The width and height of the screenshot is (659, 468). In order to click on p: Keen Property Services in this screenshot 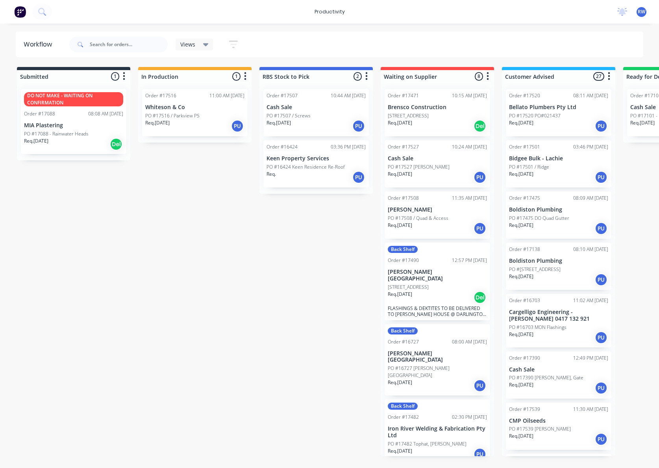, I will do `click(316, 158)`.